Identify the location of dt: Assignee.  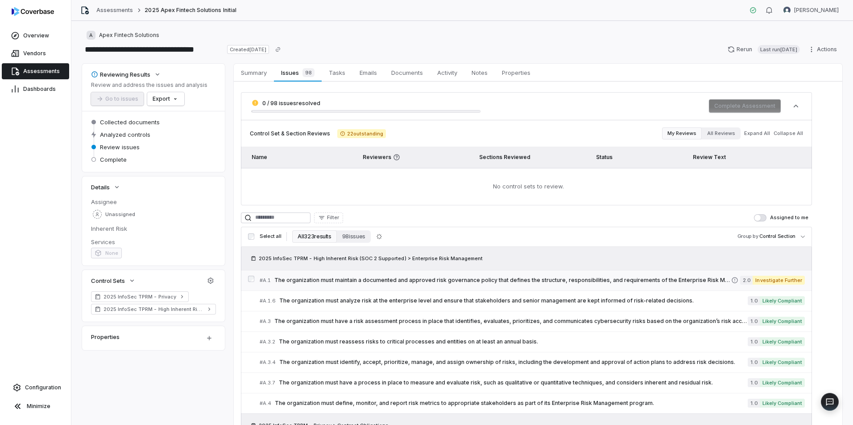
(153, 202).